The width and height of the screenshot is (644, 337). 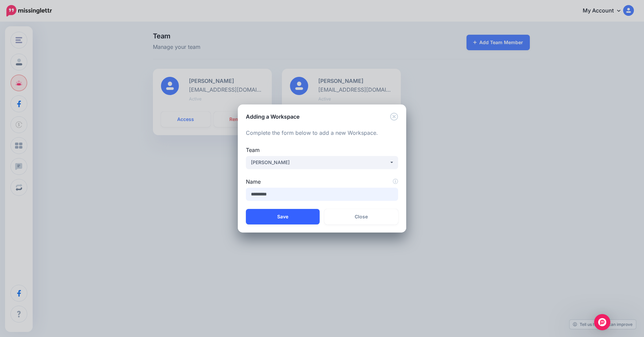 I want to click on div: Open Intercom Messenger, so click(x=602, y=323).